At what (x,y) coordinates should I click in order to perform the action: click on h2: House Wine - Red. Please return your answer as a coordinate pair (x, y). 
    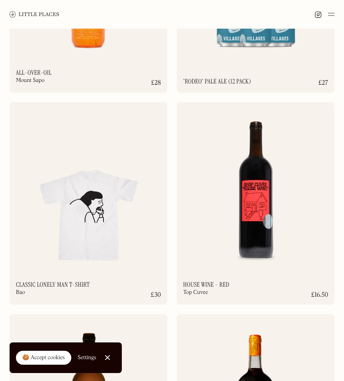
    Looking at the image, I should click on (206, 285).